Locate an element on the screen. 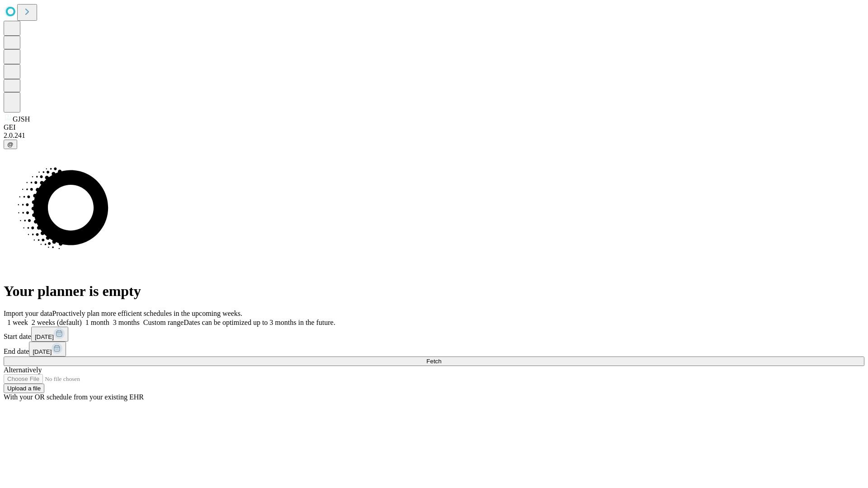 The image size is (868, 488). span: Dates can be optimized up to 3 months in the future. is located at coordinates (259, 322).